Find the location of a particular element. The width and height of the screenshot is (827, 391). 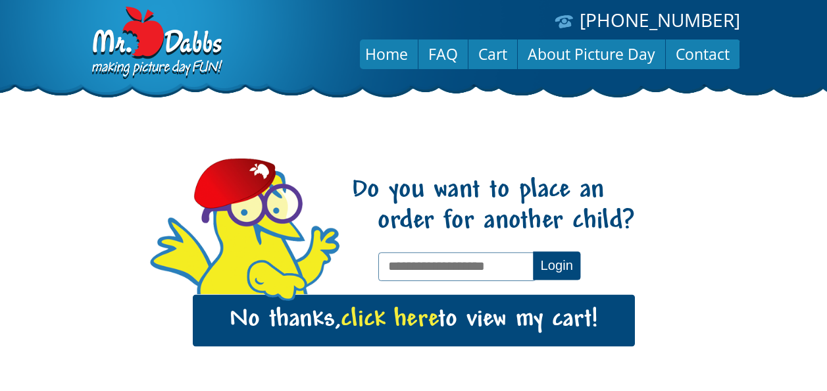

span: order for another child? is located at coordinates (494, 222).